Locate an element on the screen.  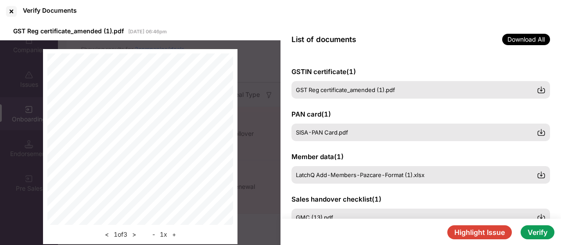
span: Member data ( 1 ) is located at coordinates (318, 157).